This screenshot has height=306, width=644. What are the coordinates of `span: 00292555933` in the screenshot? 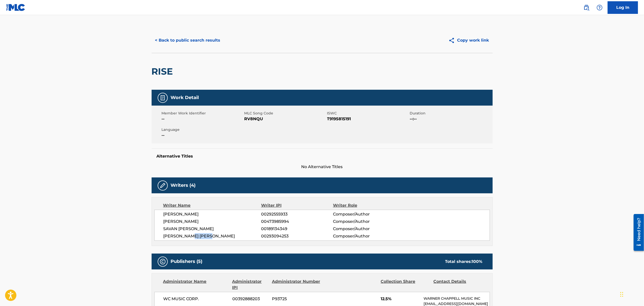 It's located at (297, 214).